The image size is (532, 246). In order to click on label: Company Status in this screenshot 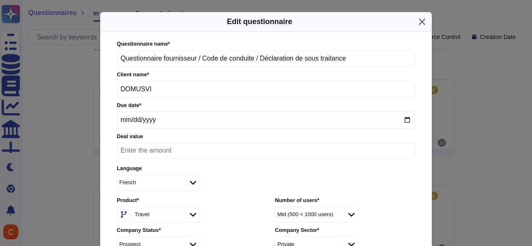, I will do `click(187, 231)`.